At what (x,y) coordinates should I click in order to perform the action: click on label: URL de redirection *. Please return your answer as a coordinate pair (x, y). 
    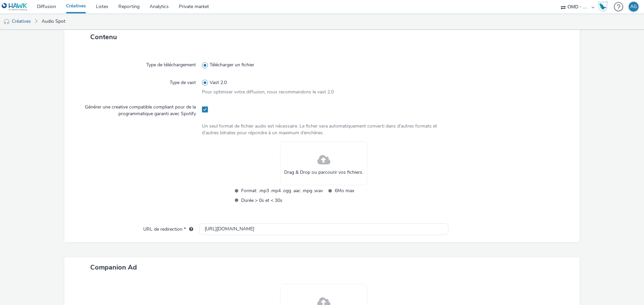
    Looking at the image, I should click on (168, 228).